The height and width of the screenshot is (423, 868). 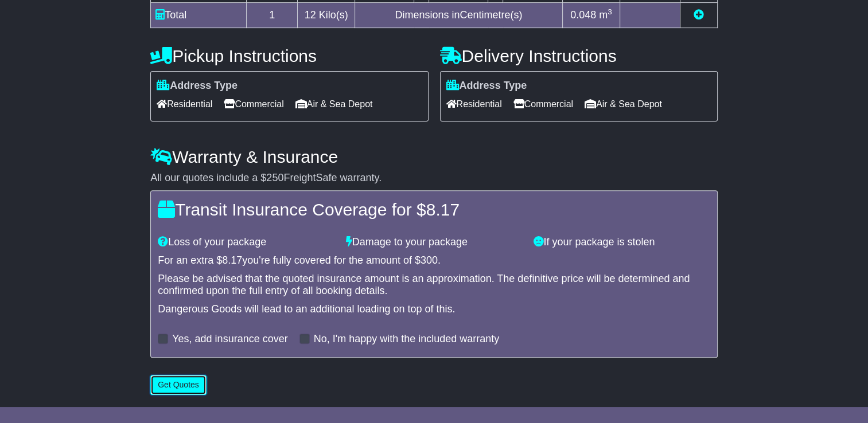 What do you see at coordinates (407, 339) in the screenshot?
I see `label: No, I'm happy with the included warranty` at bounding box center [407, 339].